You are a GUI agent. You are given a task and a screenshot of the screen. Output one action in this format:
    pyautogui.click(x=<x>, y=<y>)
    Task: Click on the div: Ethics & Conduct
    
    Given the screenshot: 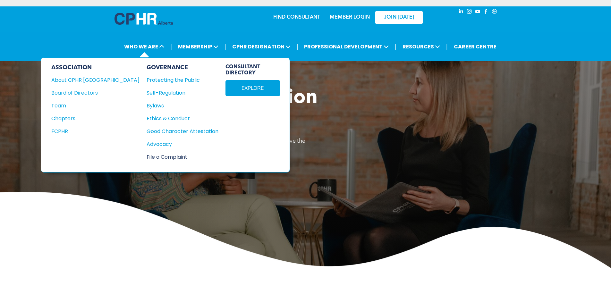 What is the action you would take?
    pyautogui.click(x=179, y=118)
    